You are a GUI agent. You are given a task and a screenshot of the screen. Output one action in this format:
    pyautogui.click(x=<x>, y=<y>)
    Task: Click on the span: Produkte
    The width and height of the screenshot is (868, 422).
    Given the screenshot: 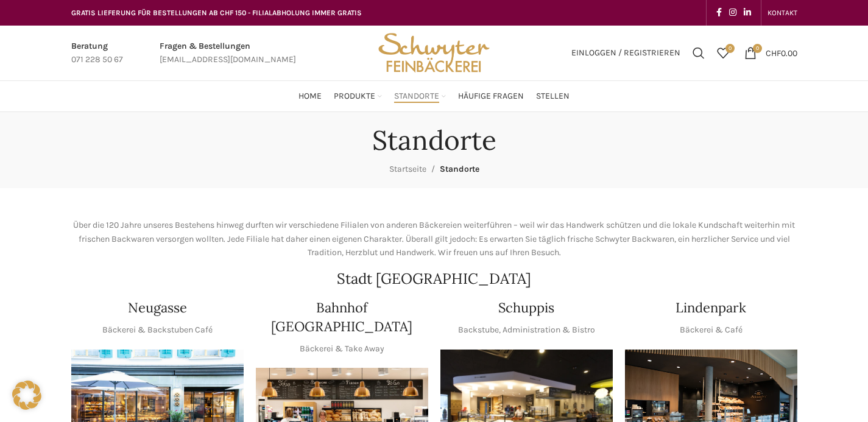 What is the action you would take?
    pyautogui.click(x=354, y=96)
    